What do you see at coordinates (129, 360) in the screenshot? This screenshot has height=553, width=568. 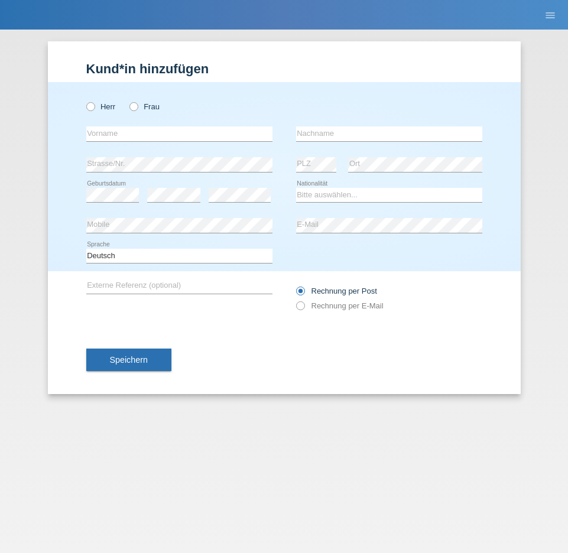 I see `span: Speichern` at bounding box center [129, 360].